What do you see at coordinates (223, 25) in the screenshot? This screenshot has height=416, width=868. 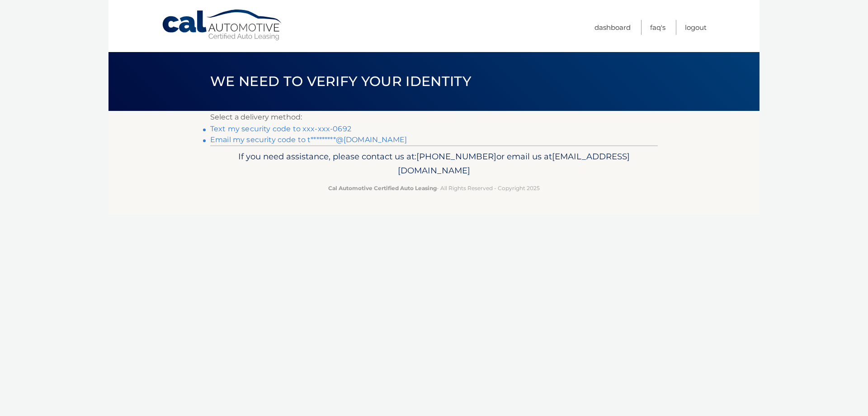 I see `a: Cal Automotive` at bounding box center [223, 25].